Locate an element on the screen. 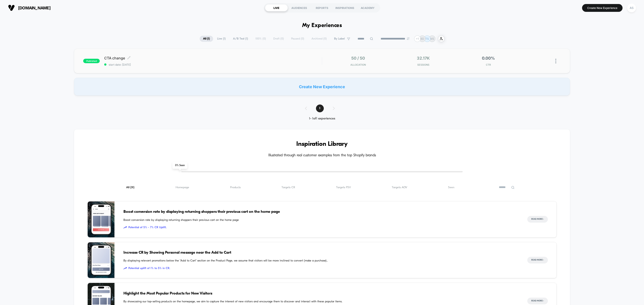 This screenshot has width=644, height=305. span: Sessions is located at coordinates (423, 65).